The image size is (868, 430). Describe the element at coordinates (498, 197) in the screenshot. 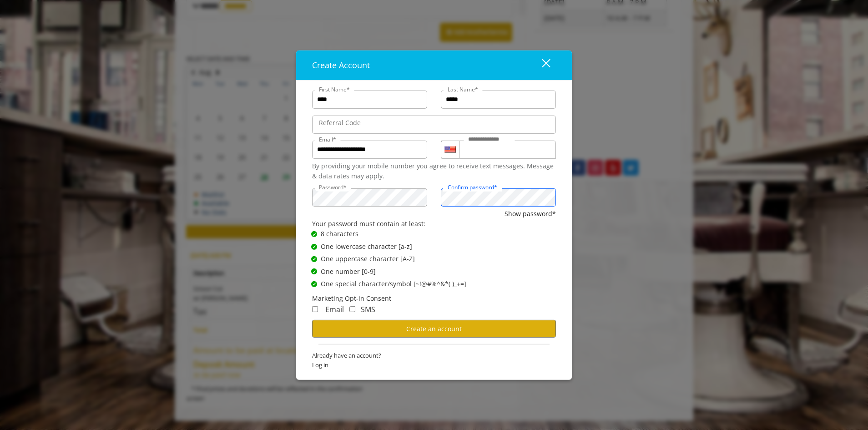

I see `input: ConfirmPassword` at that location.